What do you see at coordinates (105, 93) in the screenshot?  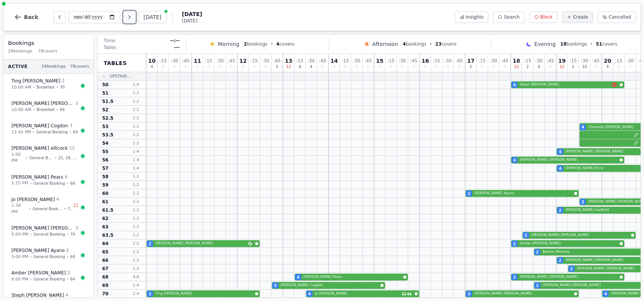 I see `span: 51` at bounding box center [105, 93].